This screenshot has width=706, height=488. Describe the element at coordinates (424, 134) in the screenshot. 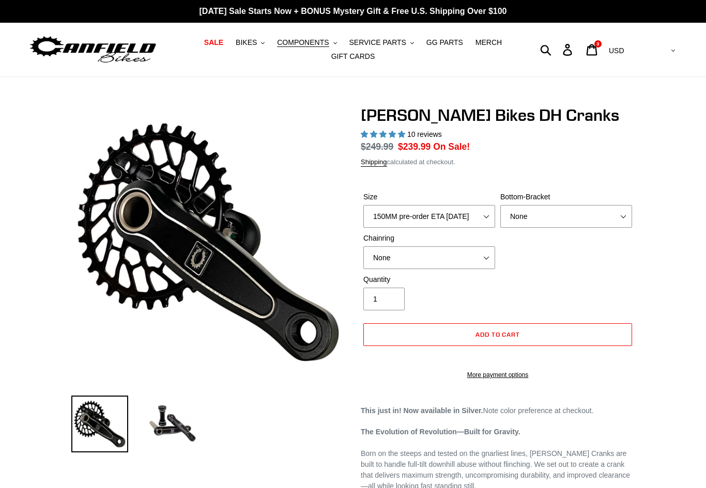

I see `span: 10 reviews` at that location.